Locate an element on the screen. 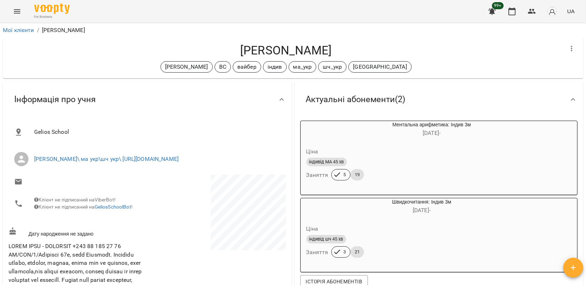 Image resolution: width=586 pixels, height=289 pixels. span: Історія абонементів is located at coordinates (334, 281).